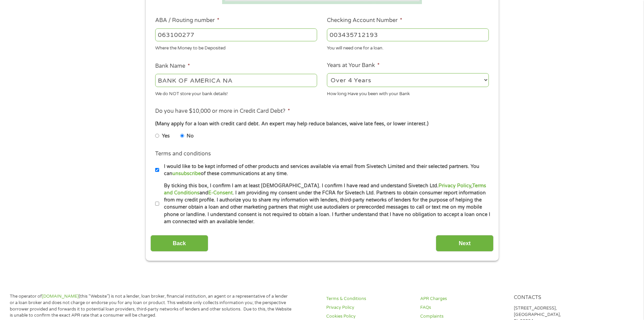 The image size is (644, 320). Describe the element at coordinates (151, 306) in the screenshot. I see `p: The operator of (this “Website”) is not a lender, loan broker, financial institution, an agent or...` at that location.